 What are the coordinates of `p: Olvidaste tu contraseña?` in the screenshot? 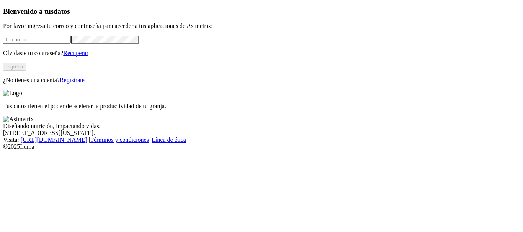 It's located at (261, 53).